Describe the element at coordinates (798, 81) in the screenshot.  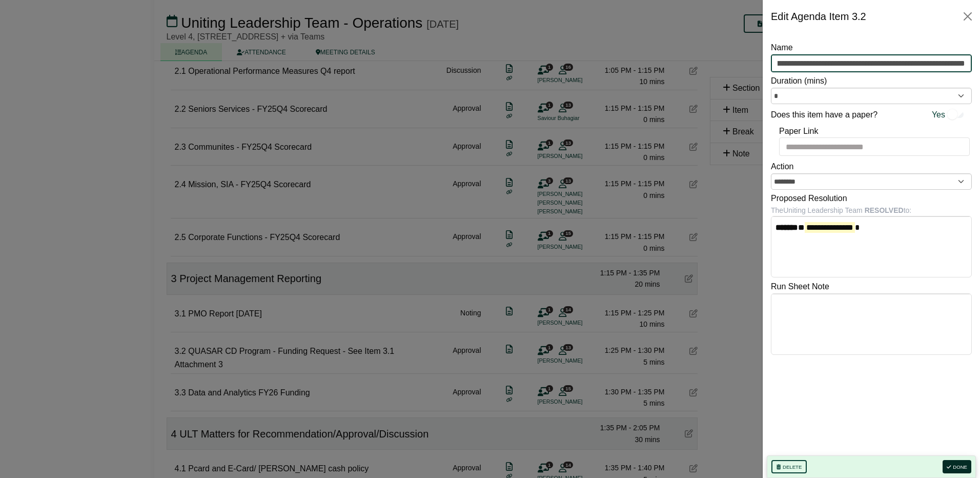
I see `label: Duration (mins)` at that location.